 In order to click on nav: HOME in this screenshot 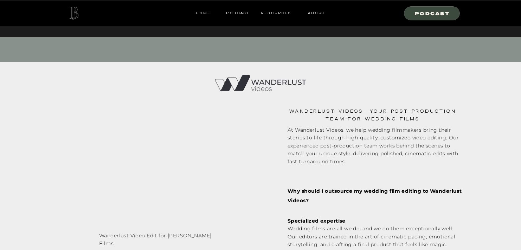, I will do `click(203, 13)`.